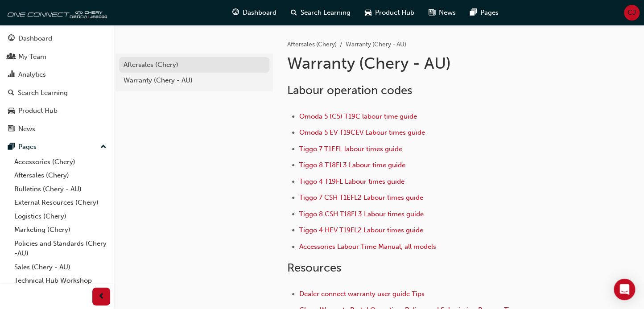  What do you see at coordinates (359, 117) in the screenshot?
I see `a: Omoda 5 (C5) T19C labour time guide` at bounding box center [359, 117].